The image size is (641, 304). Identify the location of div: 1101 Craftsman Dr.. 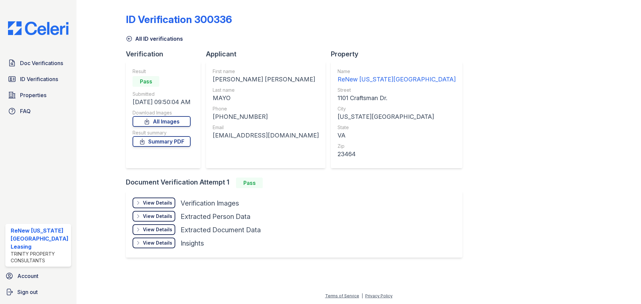
(396, 98).